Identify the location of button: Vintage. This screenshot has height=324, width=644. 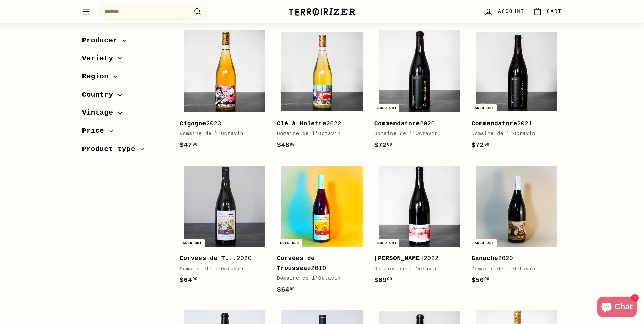
(126, 115).